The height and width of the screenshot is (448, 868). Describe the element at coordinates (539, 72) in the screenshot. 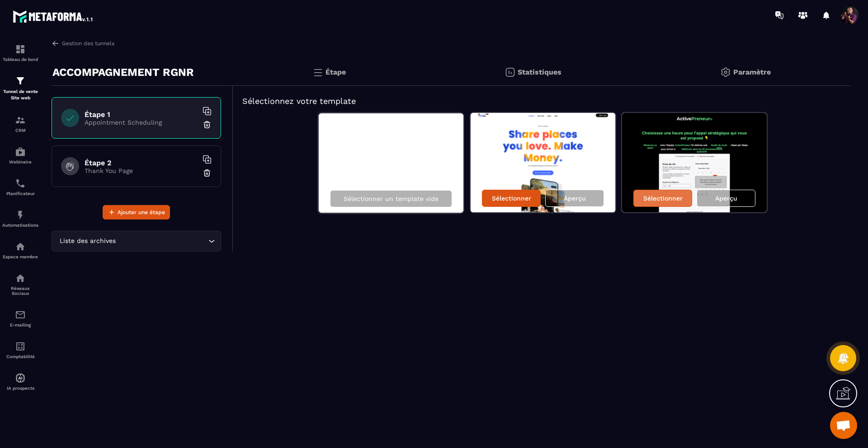

I see `p: Statistiques` at that location.